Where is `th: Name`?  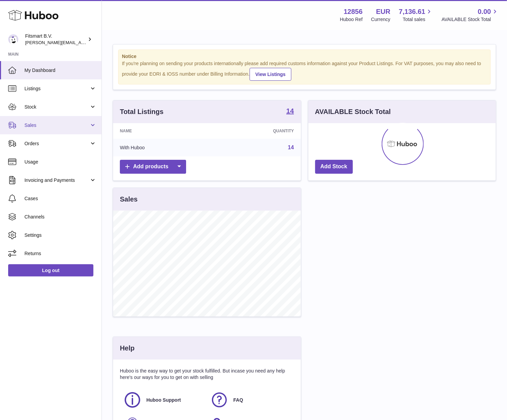
th: Name is located at coordinates (163, 131).